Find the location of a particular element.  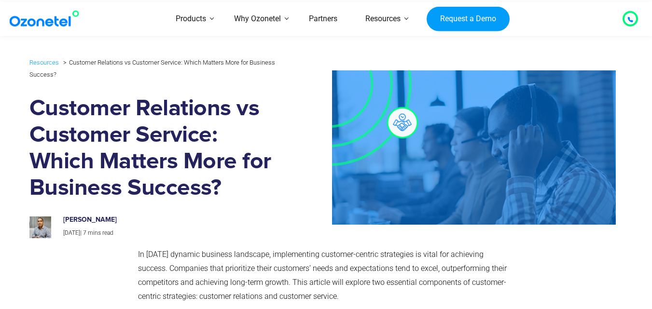

span: mins read is located at coordinates (100, 233).